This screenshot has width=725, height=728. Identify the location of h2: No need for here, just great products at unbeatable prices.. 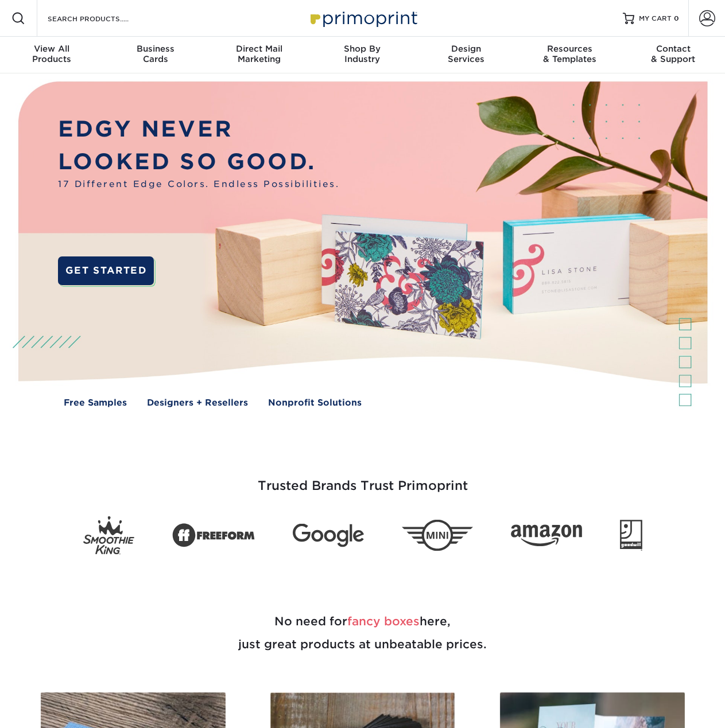
(363, 633).